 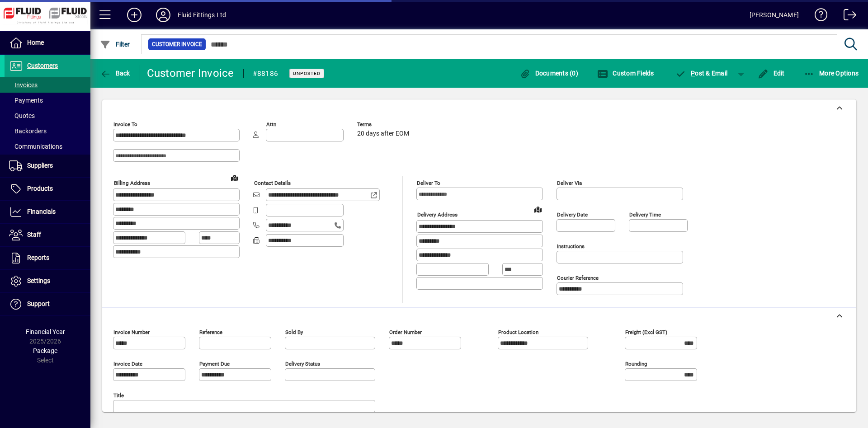 What do you see at coordinates (47, 43) in the screenshot?
I see `a: Home` at bounding box center [47, 43].